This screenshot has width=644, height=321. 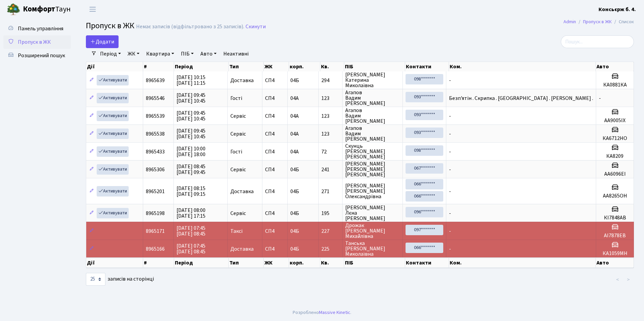 I want to click on div: Немає записів (відфільтровано з 25 записів)., so click(x=190, y=27).